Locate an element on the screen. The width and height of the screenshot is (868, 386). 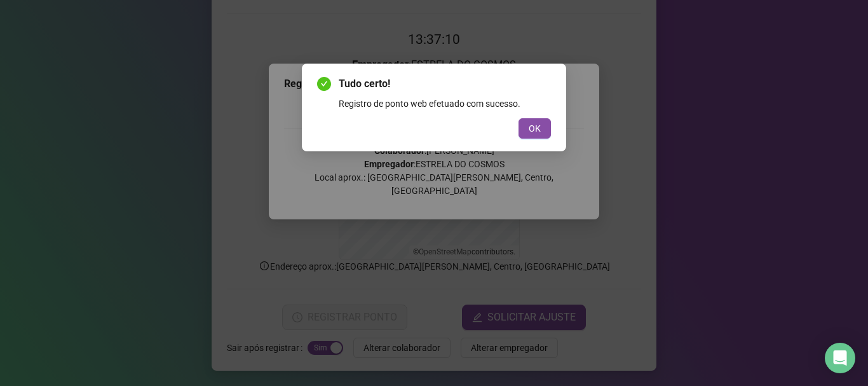
span: Tudo certo! is located at coordinates (445, 84).